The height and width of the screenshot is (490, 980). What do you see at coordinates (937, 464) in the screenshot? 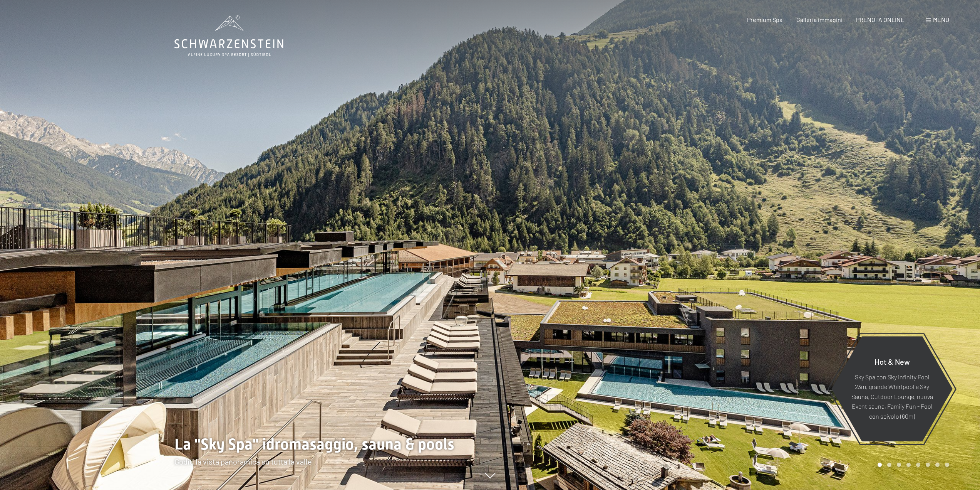
I see `div: Carousel Page 7` at bounding box center [937, 464].